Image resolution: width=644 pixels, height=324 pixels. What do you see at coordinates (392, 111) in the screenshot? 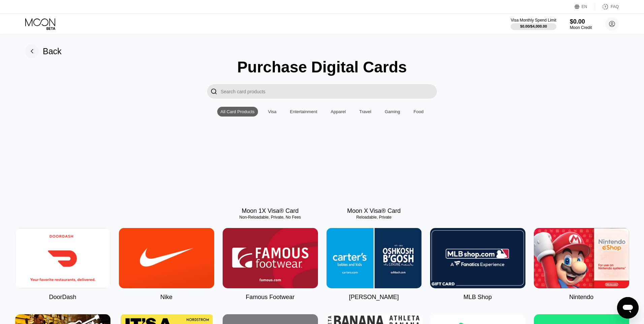
I see `div: Gaming` at bounding box center [392, 111].